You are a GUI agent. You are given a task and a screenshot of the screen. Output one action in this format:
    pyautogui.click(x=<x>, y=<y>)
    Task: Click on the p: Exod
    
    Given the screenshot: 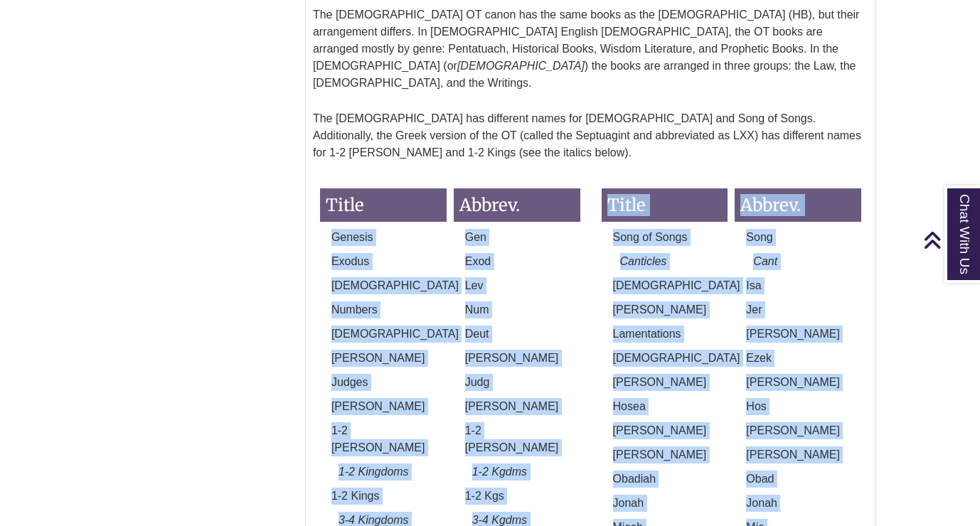 What is the action you would take?
    pyautogui.click(x=517, y=262)
    